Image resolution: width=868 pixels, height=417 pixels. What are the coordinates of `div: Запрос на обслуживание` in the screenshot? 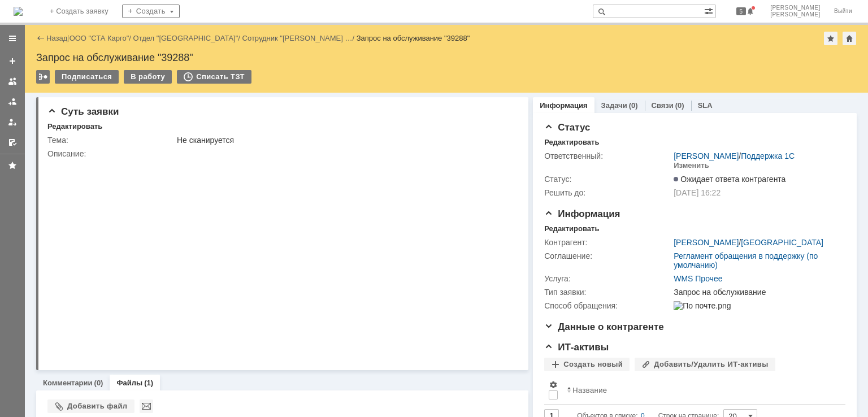 It's located at (756, 292).